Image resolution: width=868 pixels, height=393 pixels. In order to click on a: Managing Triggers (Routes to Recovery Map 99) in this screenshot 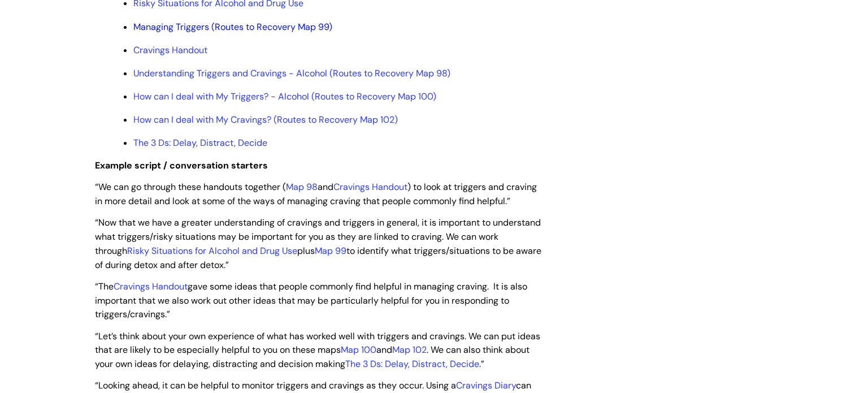, I will do `click(233, 27)`.